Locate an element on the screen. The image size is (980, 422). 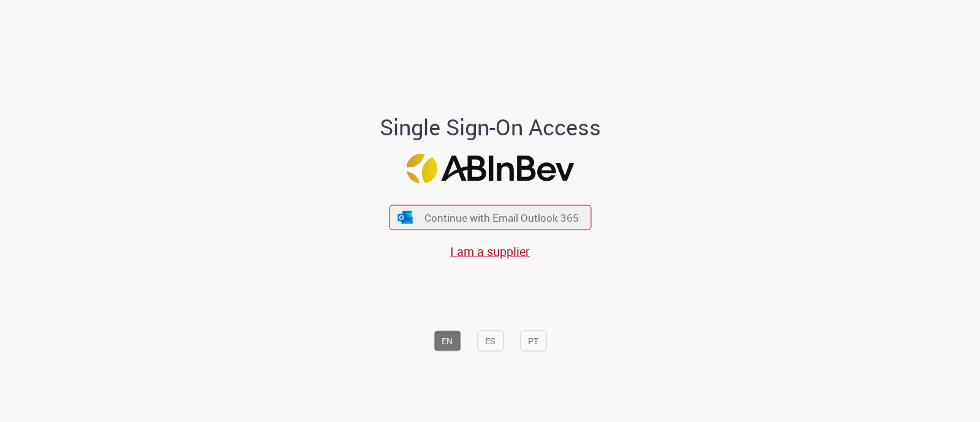
img: Logo ABInBev is located at coordinates (490, 169).